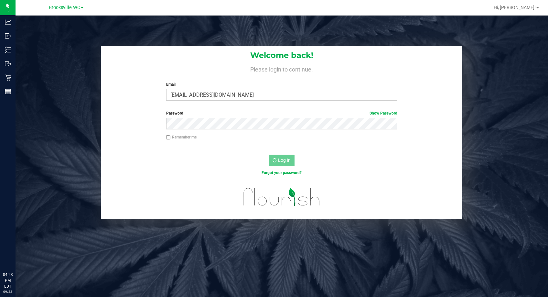  I want to click on h1: Welcome back!, so click(282, 55).